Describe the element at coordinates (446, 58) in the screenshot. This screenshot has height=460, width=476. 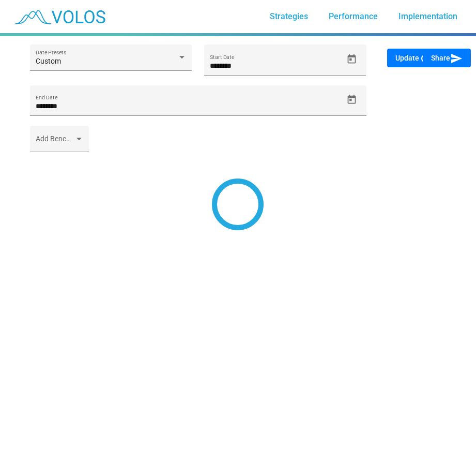
I see `span: Share` at that location.